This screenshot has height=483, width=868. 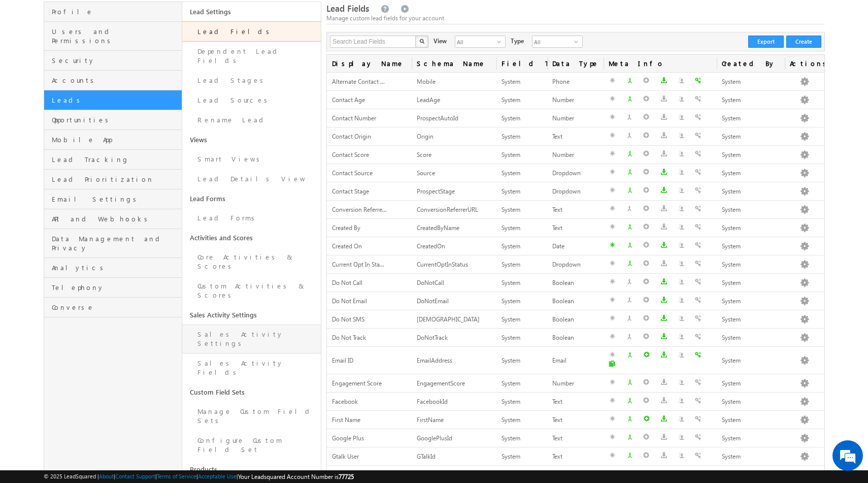 I want to click on span: Data Type, so click(x=575, y=64).